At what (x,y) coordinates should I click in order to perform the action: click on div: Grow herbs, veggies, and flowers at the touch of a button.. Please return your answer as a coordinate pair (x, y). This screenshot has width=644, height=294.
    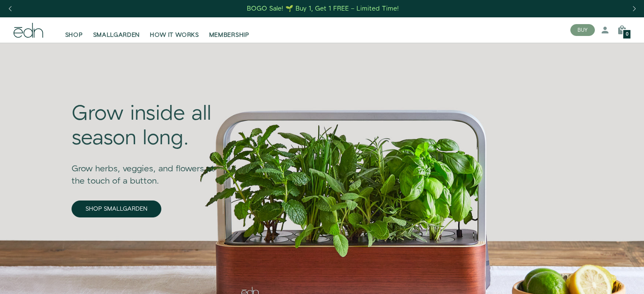
    Looking at the image, I should click on (149, 169).